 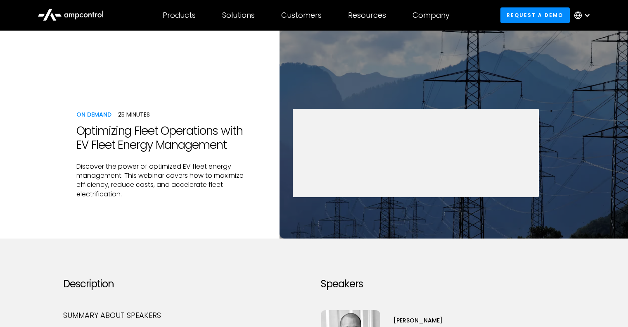 What do you see at coordinates (431, 15) in the screenshot?
I see `div: Company` at bounding box center [431, 15].